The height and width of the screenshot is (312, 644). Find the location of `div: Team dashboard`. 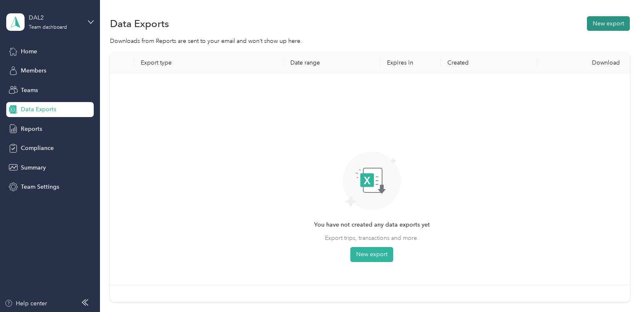

div: Team dashboard is located at coordinates (48, 28).